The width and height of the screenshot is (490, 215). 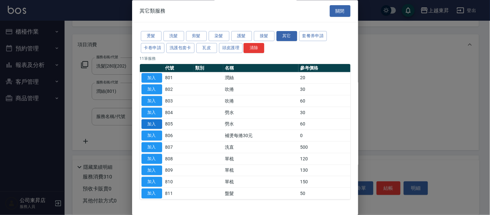 I want to click on button: 套餐券申請, so click(x=313, y=36).